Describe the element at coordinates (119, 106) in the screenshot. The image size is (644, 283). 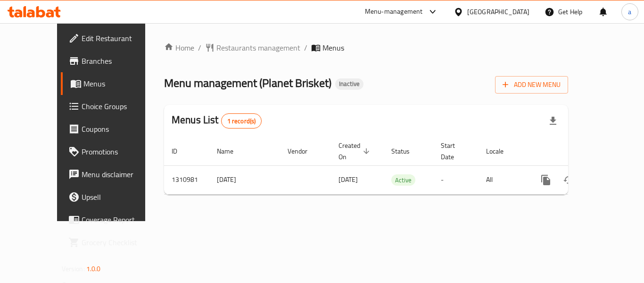
I see `span: Choice Groups` at that location.